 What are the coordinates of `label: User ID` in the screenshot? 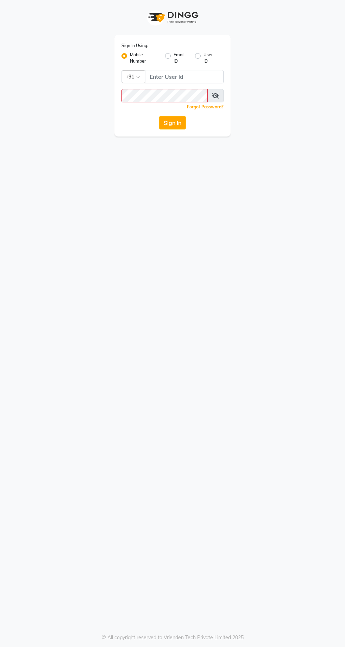 It's located at (210, 58).